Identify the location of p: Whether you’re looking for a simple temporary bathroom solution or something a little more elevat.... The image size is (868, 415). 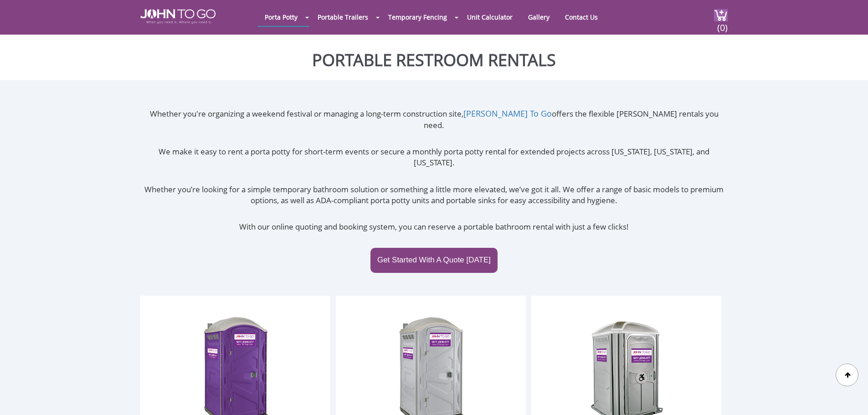
(434, 195).